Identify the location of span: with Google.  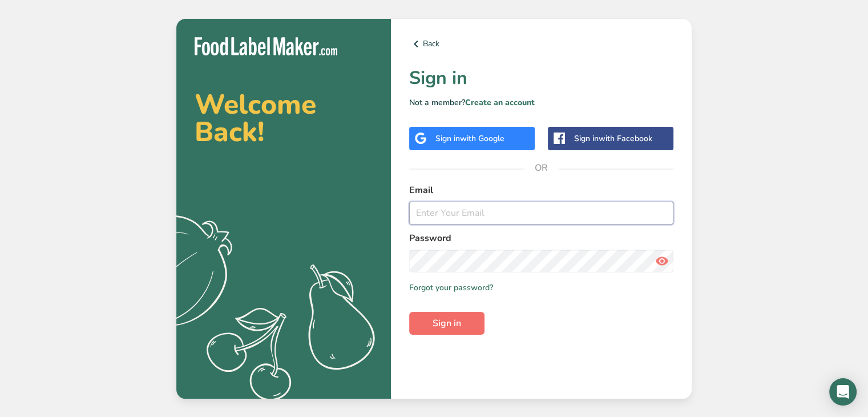
(482, 138).